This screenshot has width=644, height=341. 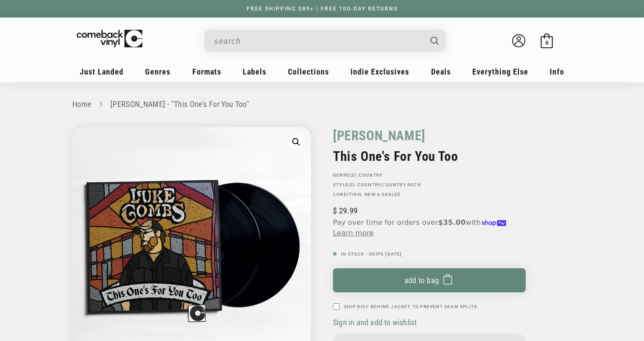 I want to click on span: Info, so click(x=557, y=72).